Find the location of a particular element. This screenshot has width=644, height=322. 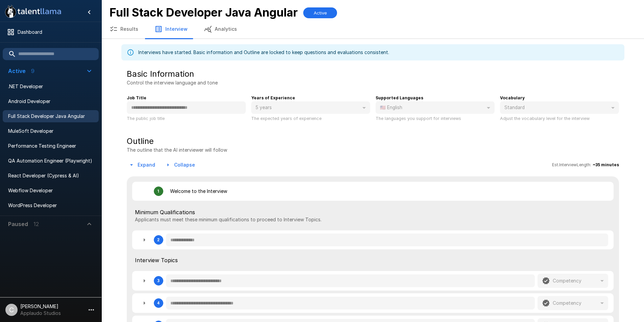

div: 🇺🇸 English is located at coordinates (435, 108).